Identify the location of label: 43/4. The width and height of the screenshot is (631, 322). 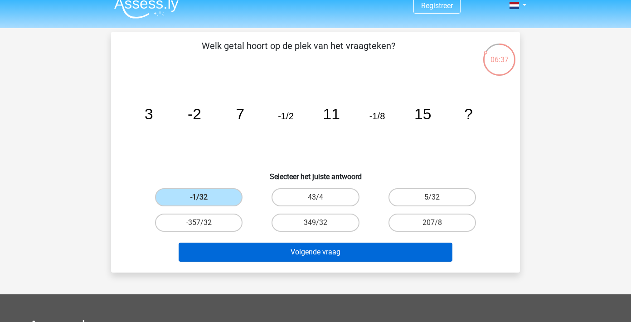
(315, 197).